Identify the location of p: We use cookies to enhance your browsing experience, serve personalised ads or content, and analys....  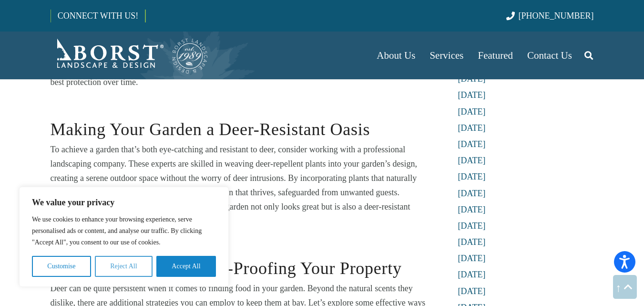
(124, 231).